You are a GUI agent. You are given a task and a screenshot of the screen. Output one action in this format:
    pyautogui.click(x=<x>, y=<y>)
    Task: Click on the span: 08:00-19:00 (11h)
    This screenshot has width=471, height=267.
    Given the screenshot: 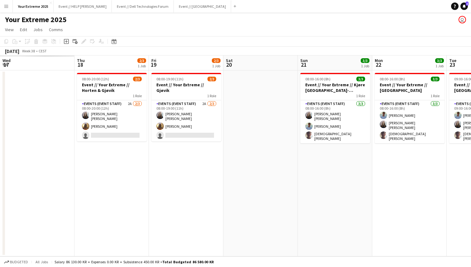 What is the action you would take?
    pyautogui.click(x=170, y=79)
    